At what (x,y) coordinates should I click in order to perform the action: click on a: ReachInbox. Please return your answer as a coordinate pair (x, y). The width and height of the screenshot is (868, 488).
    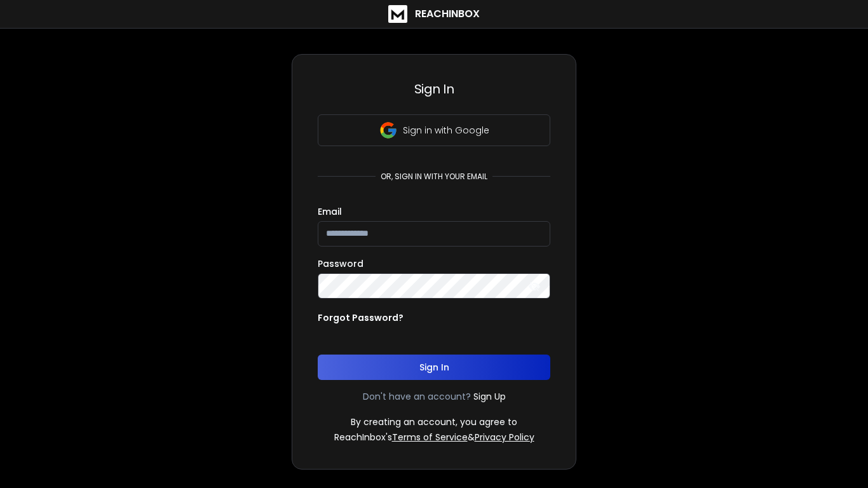
    Looking at the image, I should click on (434, 14).